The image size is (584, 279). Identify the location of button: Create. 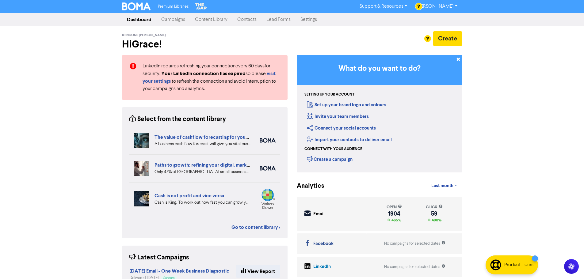
(447, 39).